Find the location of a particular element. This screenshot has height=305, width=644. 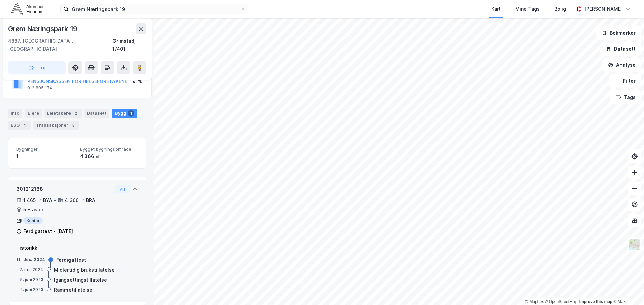

div: Bolig is located at coordinates (560, 9).